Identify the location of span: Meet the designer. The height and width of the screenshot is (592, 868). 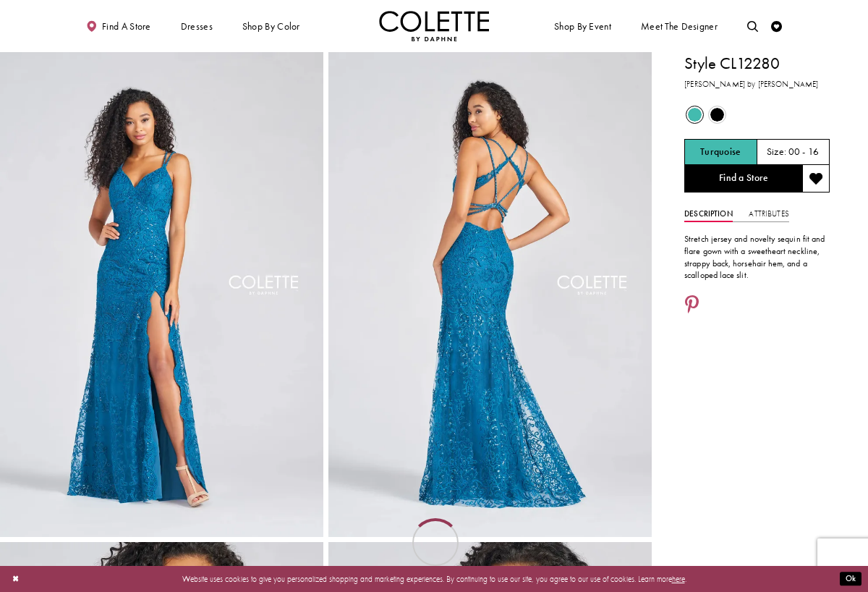
(680, 26).